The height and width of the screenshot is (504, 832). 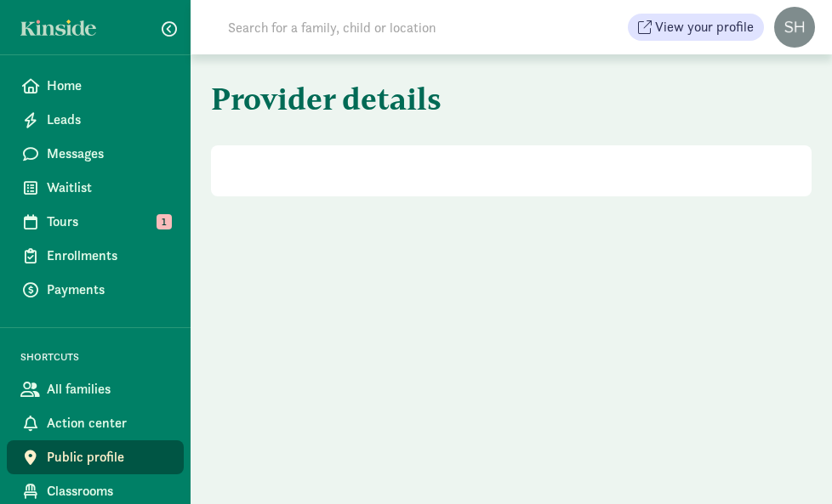 I want to click on span: Leads, so click(x=108, y=120).